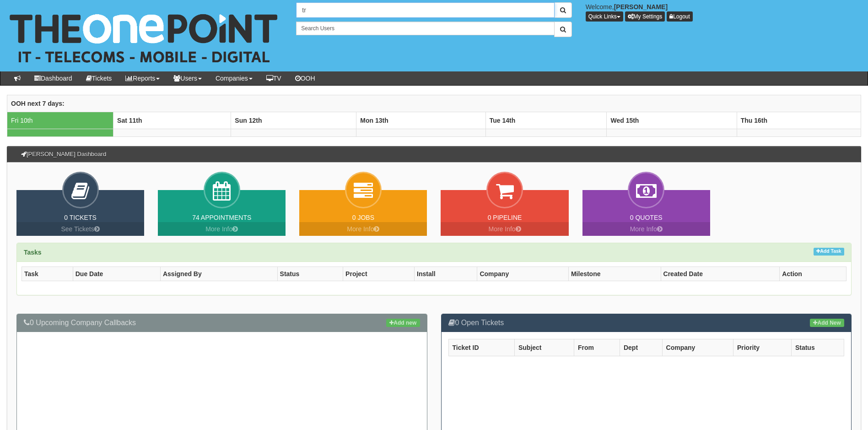 The image size is (868, 430). I want to click on th: Due Date, so click(116, 273).